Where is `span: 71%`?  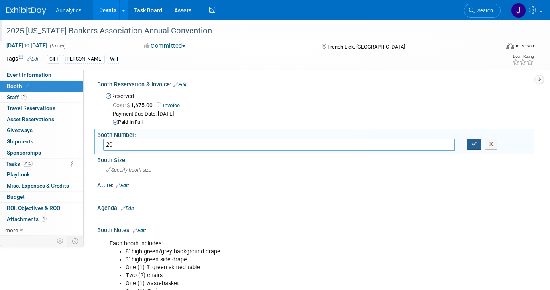 span: 71% is located at coordinates (27, 164).